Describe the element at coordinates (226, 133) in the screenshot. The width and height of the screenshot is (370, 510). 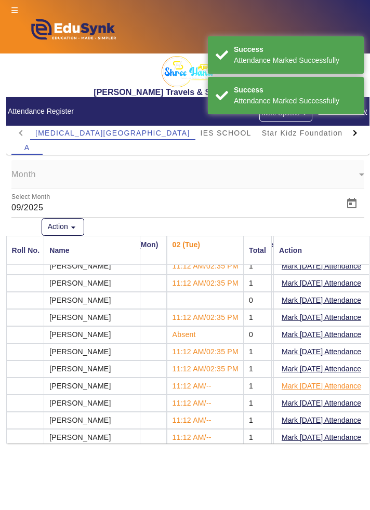
I see `span: IES SCHOOL` at that location.